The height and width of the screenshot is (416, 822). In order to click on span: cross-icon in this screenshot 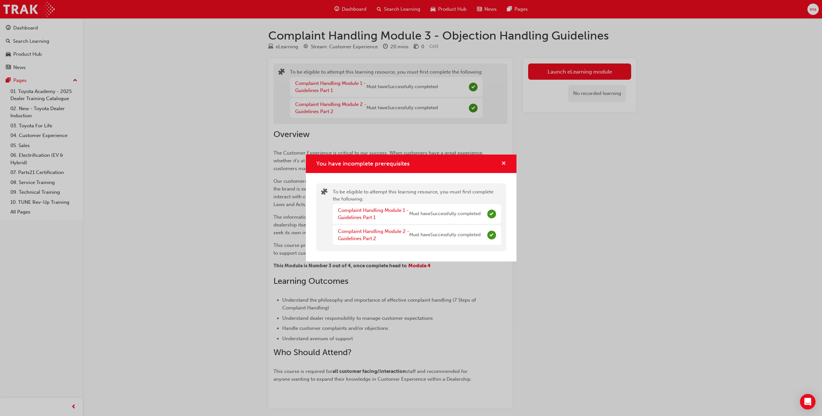, I will do `click(503, 164)`.